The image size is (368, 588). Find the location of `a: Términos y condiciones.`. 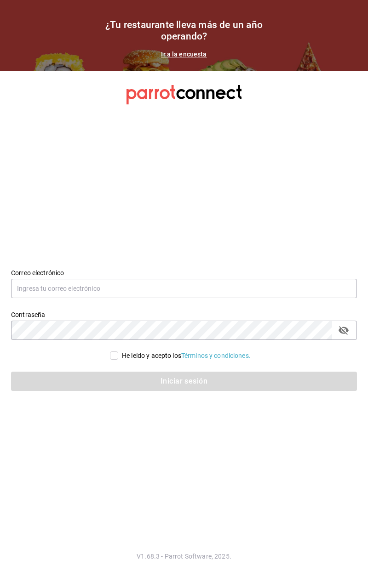

a: Términos y condiciones. is located at coordinates (216, 356).